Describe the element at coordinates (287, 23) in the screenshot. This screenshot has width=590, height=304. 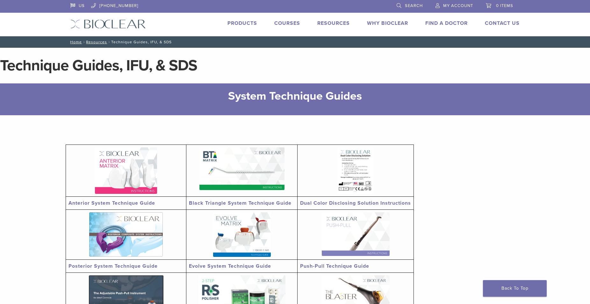
I see `a: Courses` at that location.